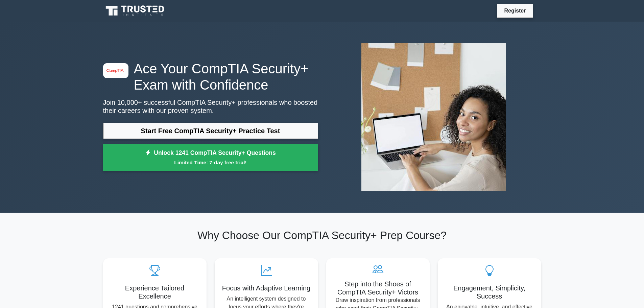 The image size is (644, 308). Describe the element at coordinates (211, 77) in the screenshot. I see `h1: Ace Your CompTIA Security+ Exam with Confidence` at that location.